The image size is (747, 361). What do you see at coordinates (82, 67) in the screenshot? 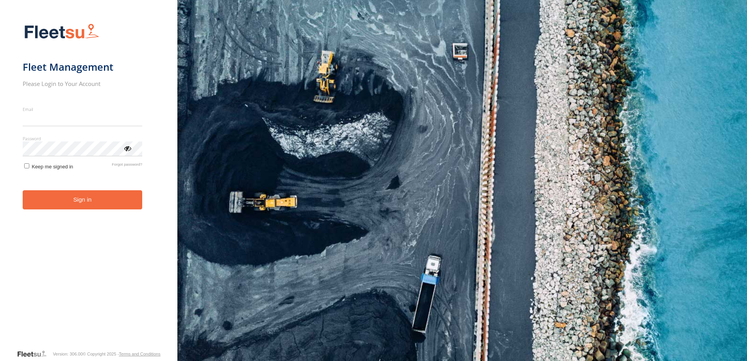
I see `h1: Fleet Management` at bounding box center [82, 67].